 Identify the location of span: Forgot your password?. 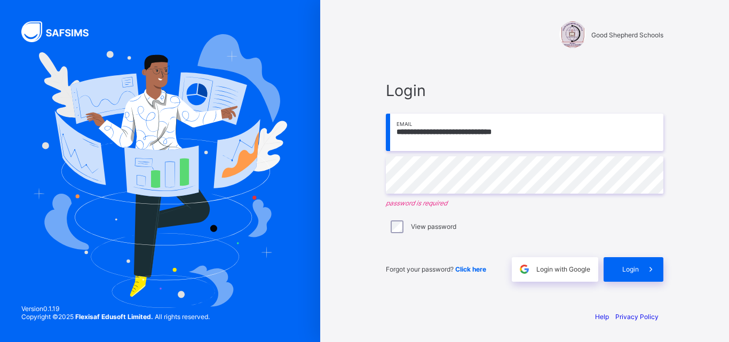
(436, 269).